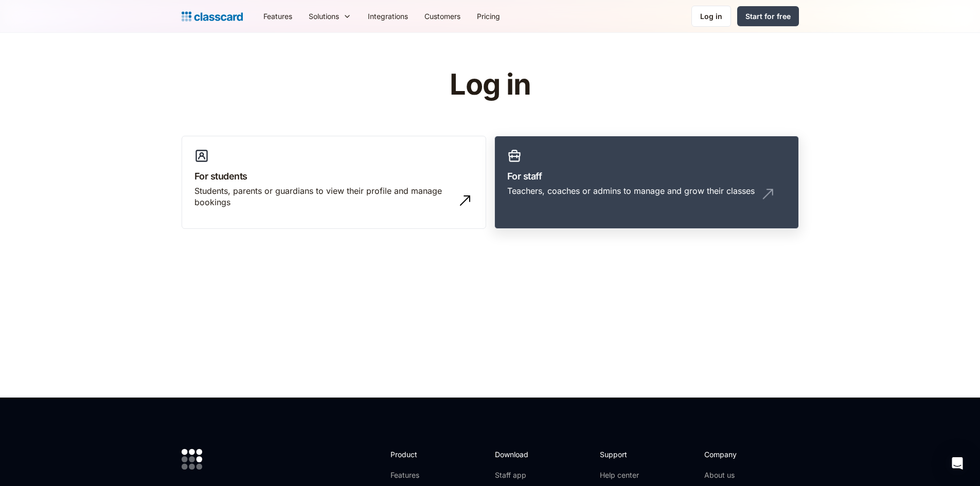 Image resolution: width=980 pixels, height=486 pixels. Describe the element at coordinates (957, 464) in the screenshot. I see `div: Open Intercom Messenger` at that location.